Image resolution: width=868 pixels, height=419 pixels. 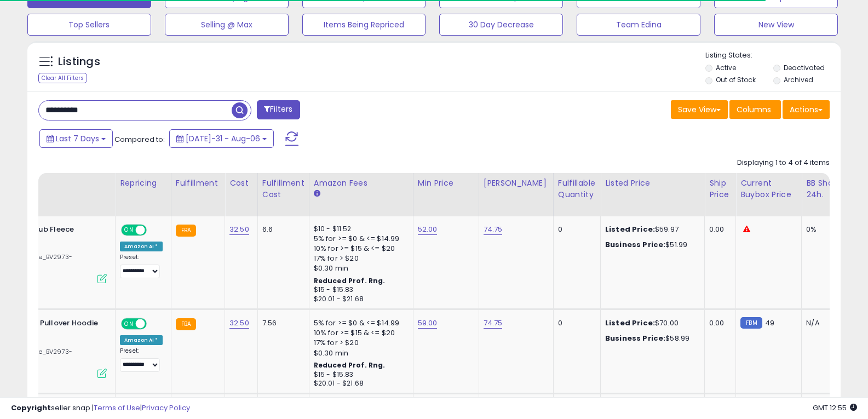 What do you see at coordinates (140, 139) in the screenshot?
I see `span: Compared to:` at bounding box center [140, 139].